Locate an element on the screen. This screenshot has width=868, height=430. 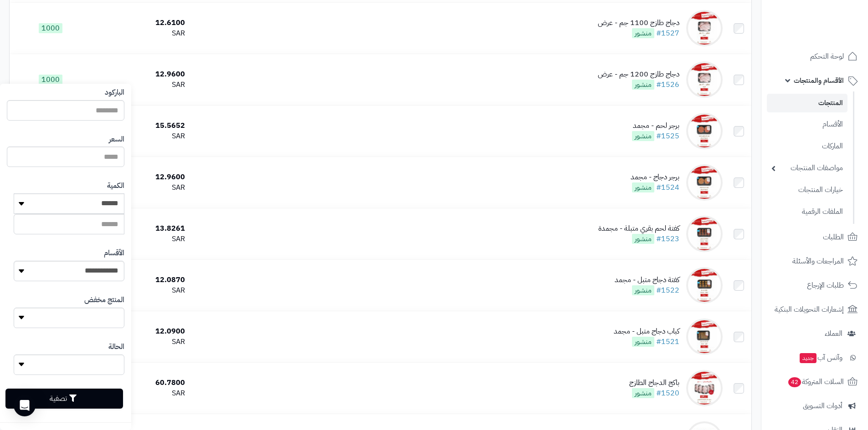
span: العملاء is located at coordinates (834, 334).